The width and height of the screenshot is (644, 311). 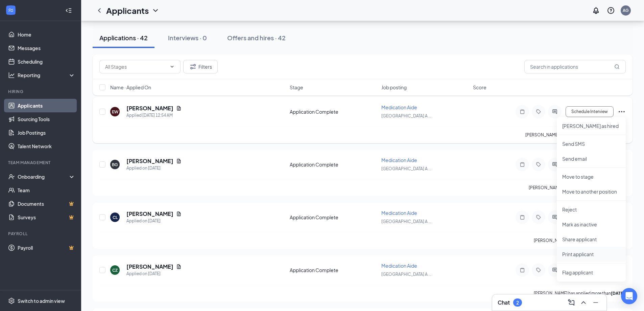 What do you see at coordinates (622, 112) in the screenshot?
I see `svg: Ellipses` at bounding box center [622, 112].